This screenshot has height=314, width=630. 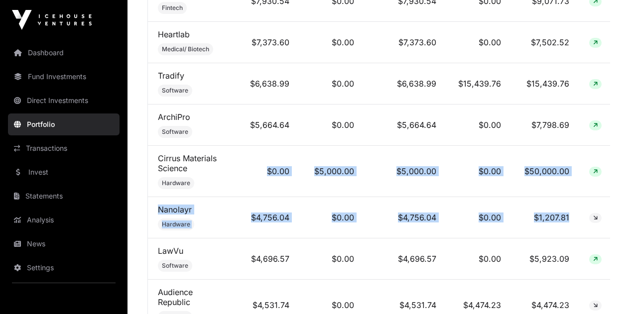 I want to click on a: Heartlab, so click(x=174, y=34).